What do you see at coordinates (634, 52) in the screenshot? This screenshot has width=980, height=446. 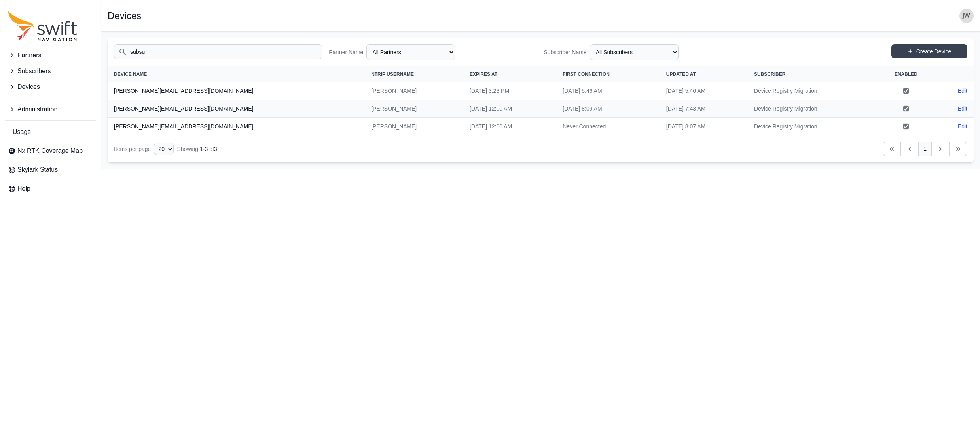 I see `select: Subscriber` at bounding box center [634, 52].